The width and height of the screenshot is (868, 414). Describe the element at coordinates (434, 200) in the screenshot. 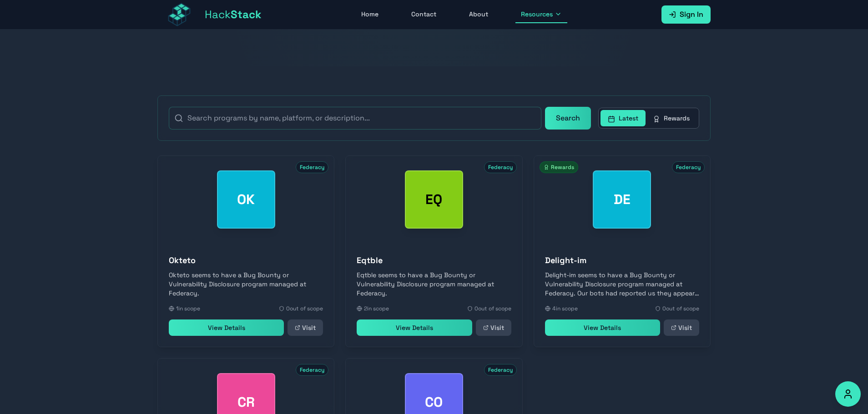

I see `div: Eqtble` at that location.